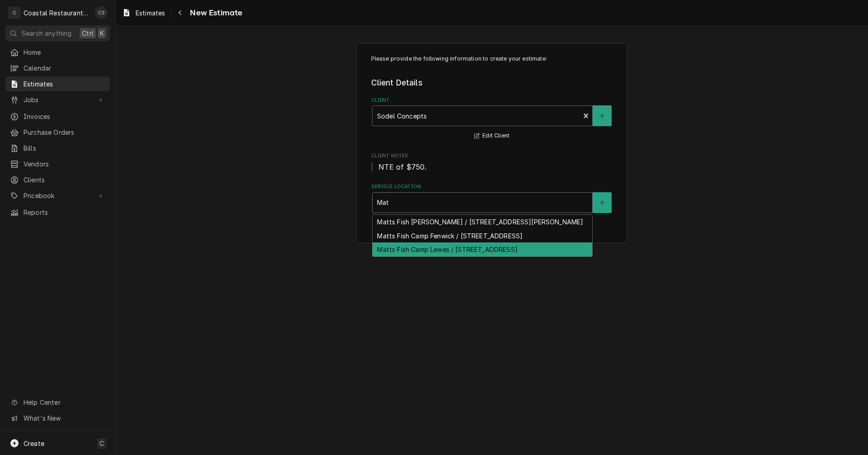  What do you see at coordinates (64, 116) in the screenshot?
I see `span: Invoices` at bounding box center [64, 116].